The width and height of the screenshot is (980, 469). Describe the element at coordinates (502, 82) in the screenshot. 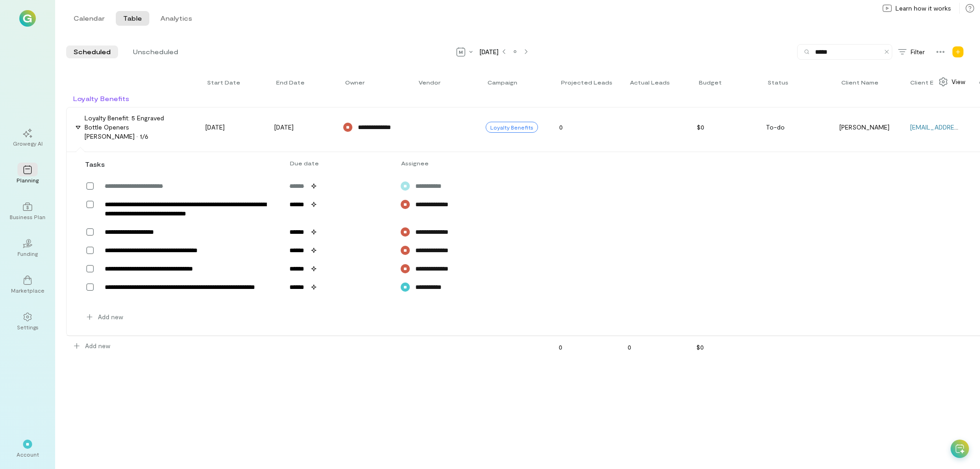

I see `span: Campaign` at that location.